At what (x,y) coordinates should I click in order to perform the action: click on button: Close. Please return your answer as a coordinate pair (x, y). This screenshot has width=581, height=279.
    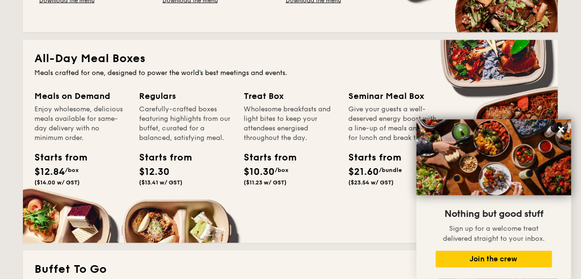
    Looking at the image, I should click on (562, 130).